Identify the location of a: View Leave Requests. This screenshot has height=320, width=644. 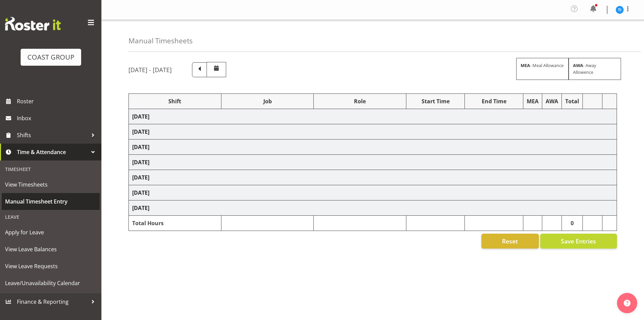
(51, 266).